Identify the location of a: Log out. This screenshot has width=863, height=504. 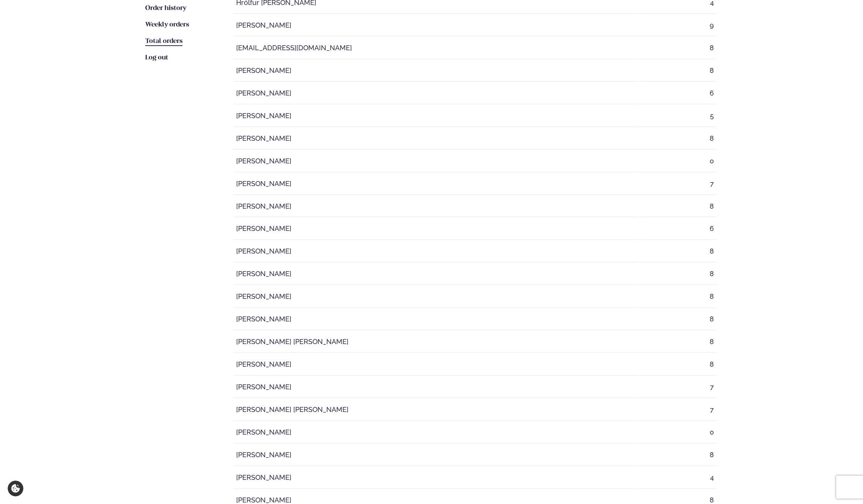
(157, 58).